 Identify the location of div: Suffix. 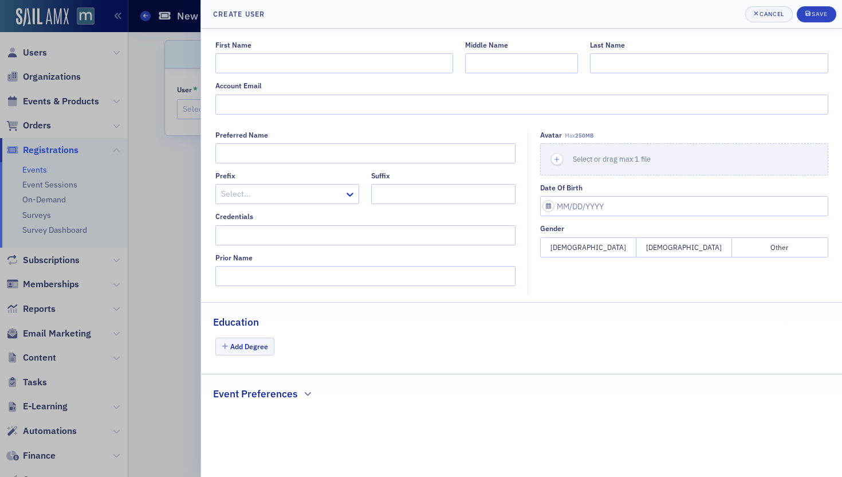
(380, 175).